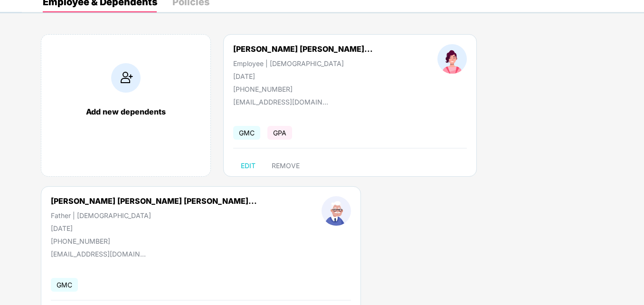  I want to click on span: REMOVE, so click(285, 166).